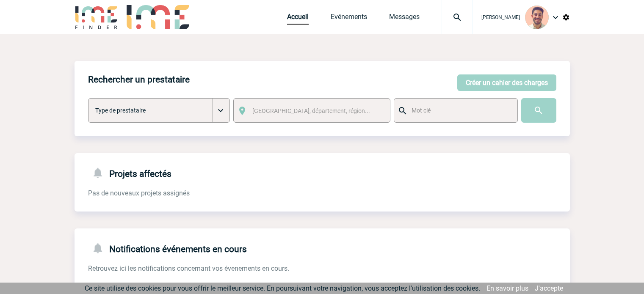 Image resolution: width=644 pixels, height=294 pixels. I want to click on h4: Notifications événements en cours, so click(167, 248).